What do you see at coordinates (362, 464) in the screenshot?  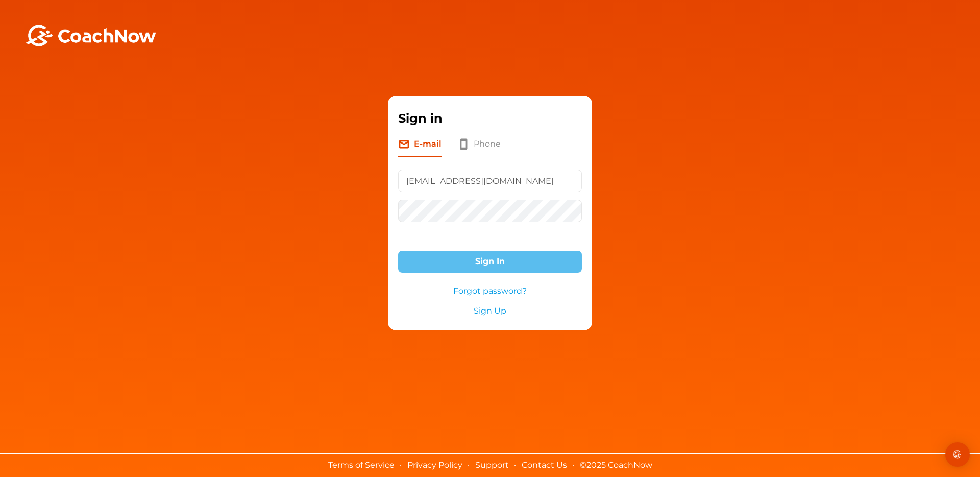 I see `a: Terms of Service` at bounding box center [362, 464].